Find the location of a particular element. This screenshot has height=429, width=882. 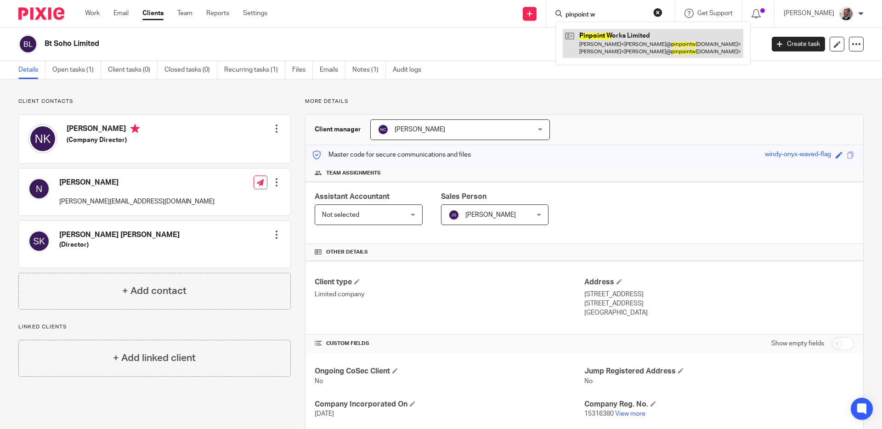

a: Emails is located at coordinates (332, 70).